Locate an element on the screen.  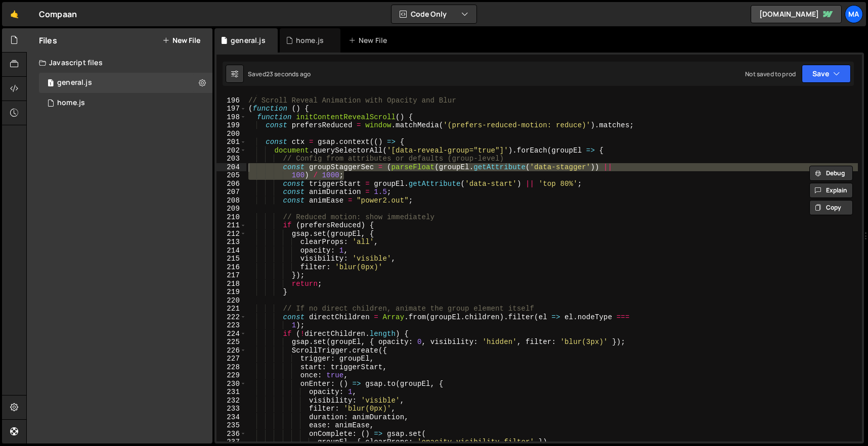
div: 199 is located at coordinates (231, 125).